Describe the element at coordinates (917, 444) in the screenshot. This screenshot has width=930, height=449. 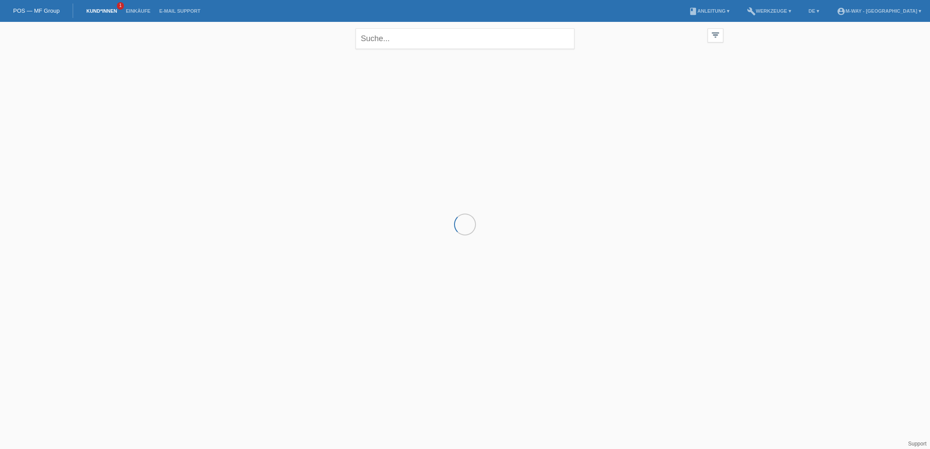
I see `a: Support` at that location.